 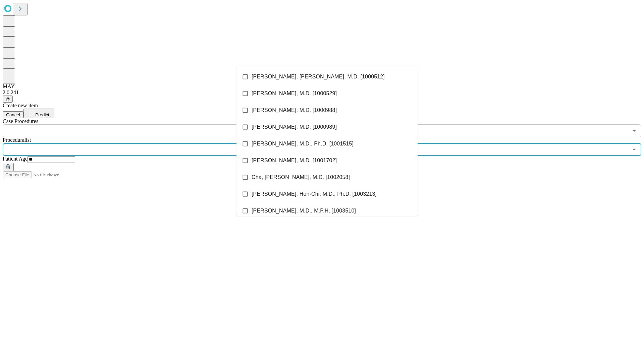 What do you see at coordinates (634, 131) in the screenshot?
I see `button: Open` at bounding box center [634, 131].